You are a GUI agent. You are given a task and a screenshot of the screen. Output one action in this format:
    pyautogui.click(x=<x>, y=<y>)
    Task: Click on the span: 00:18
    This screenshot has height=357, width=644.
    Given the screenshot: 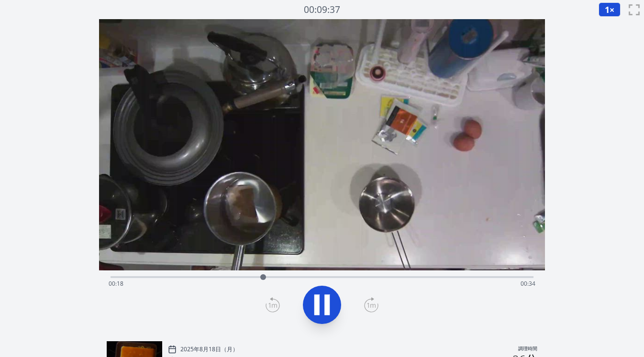 What is the action you would take?
    pyautogui.click(x=116, y=283)
    